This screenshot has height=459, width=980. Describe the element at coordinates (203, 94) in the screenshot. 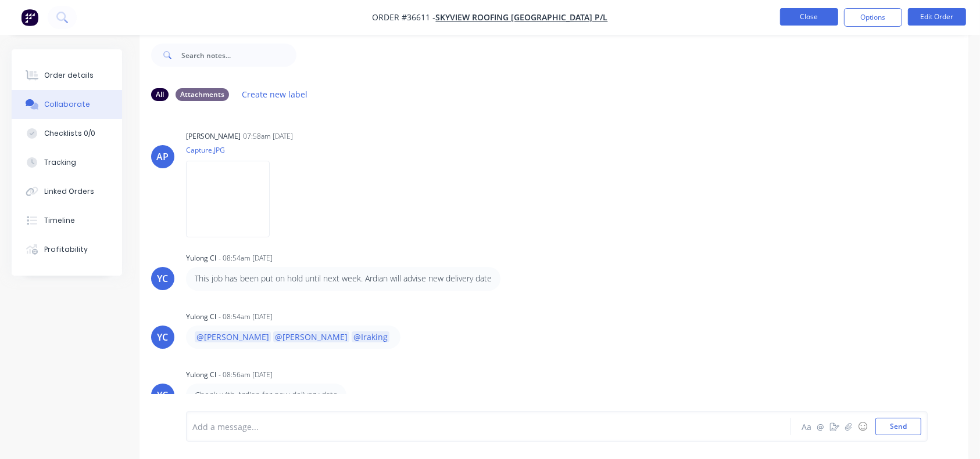

I see `div: Attachments` at that location.